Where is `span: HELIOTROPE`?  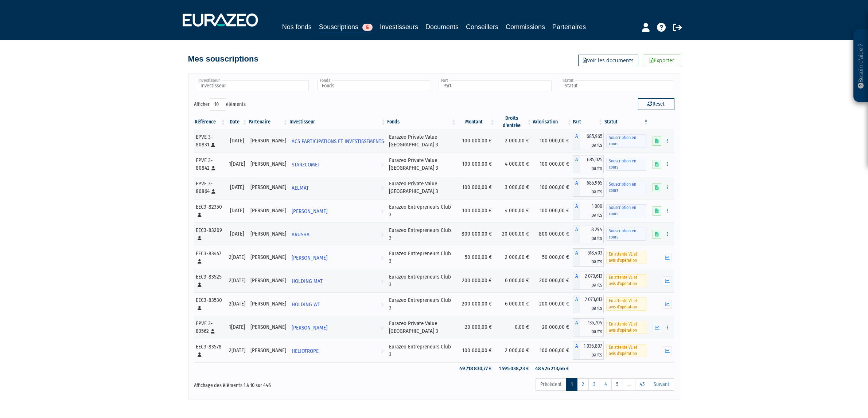
span: HELIOTROPE is located at coordinates (305, 351).